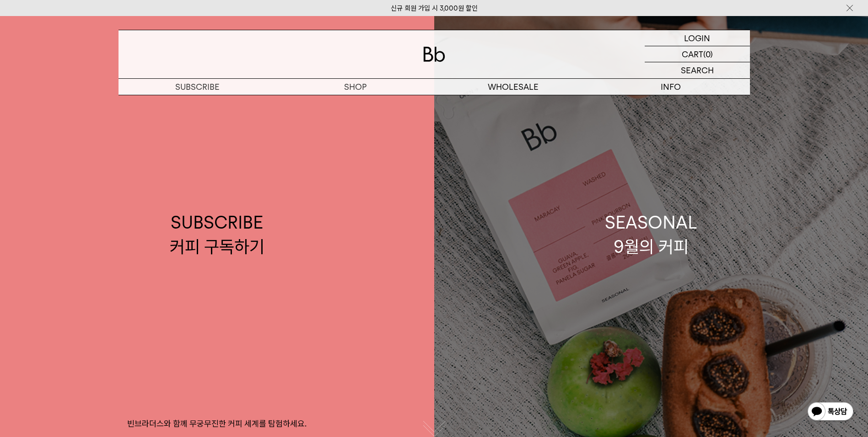  I want to click on p: SUBSCRIBE, so click(197, 87).